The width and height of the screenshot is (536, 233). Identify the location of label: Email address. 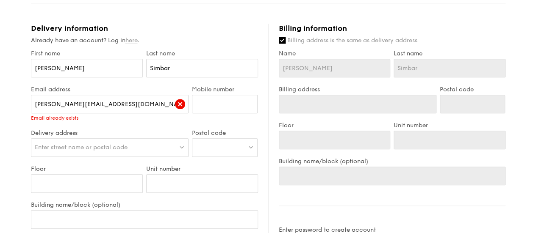
(110, 89).